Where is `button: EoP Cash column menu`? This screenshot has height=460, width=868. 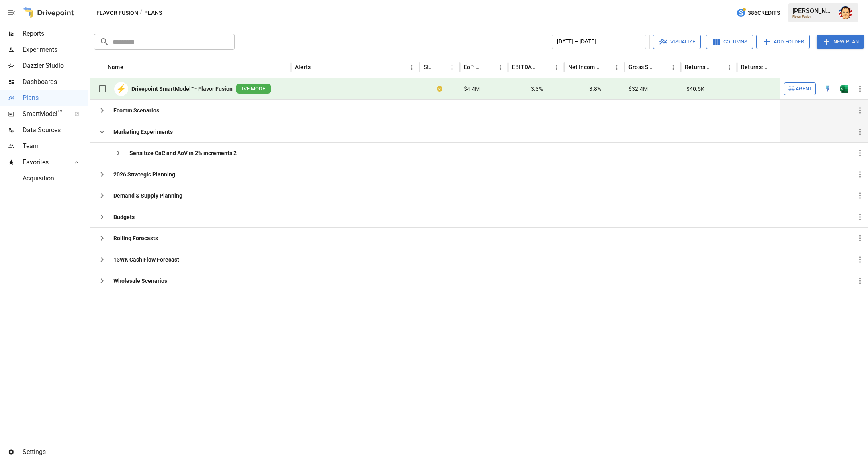
button: EoP Cash column menu is located at coordinates (500, 67).